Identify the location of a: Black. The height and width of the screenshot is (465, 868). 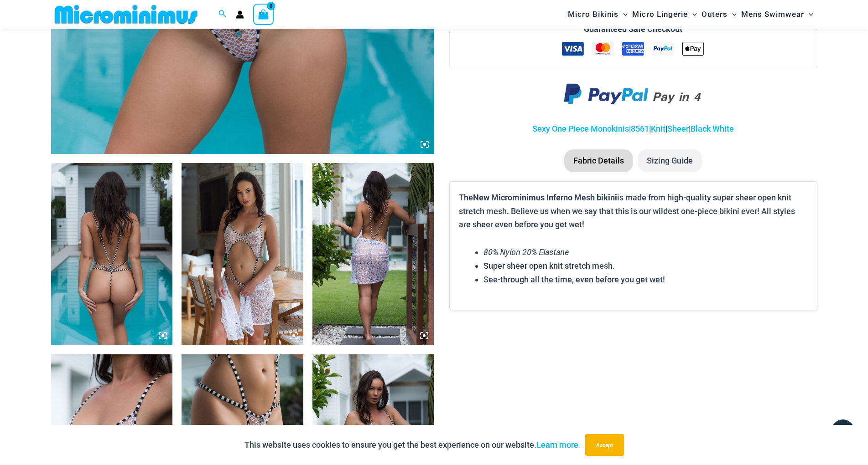
(701, 129).